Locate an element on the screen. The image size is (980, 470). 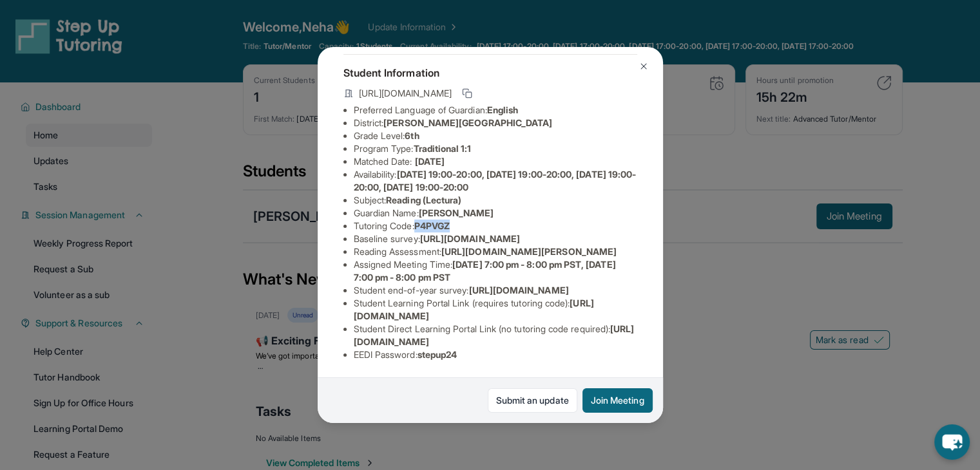
span: stepup24 is located at coordinates (438, 354).